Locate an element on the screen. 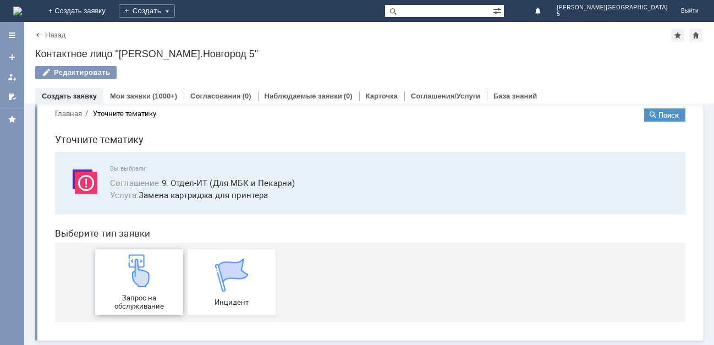  button: Поиск is located at coordinates (618, 15).